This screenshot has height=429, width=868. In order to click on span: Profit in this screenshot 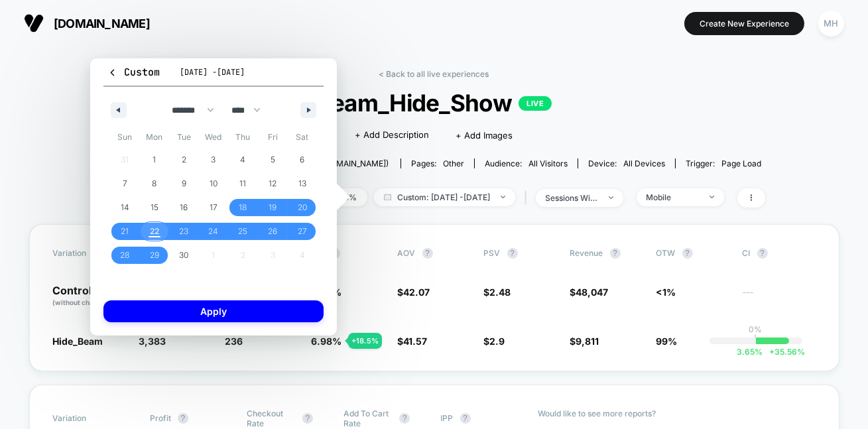, I will do `click(160, 417)`.